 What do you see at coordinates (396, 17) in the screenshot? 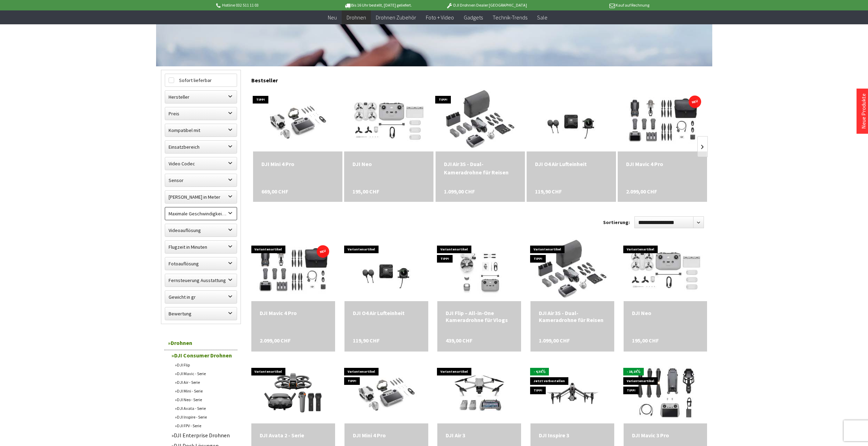
I see `span: Drohnen Zubehör` at bounding box center [396, 17].